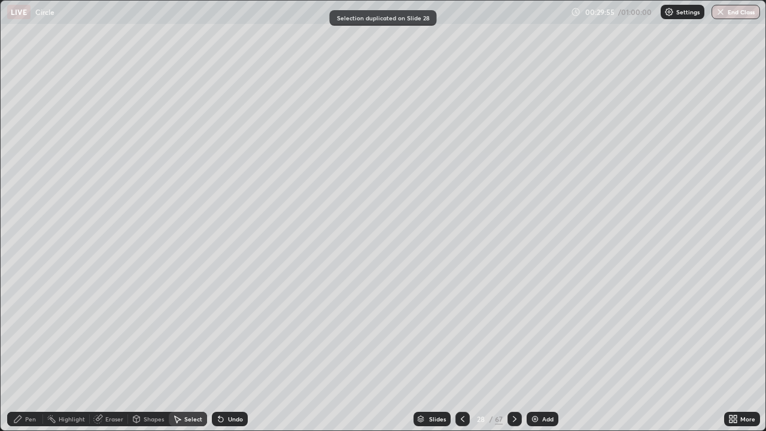 Image resolution: width=766 pixels, height=431 pixels. What do you see at coordinates (747, 419) in the screenshot?
I see `div: More` at bounding box center [747, 419].